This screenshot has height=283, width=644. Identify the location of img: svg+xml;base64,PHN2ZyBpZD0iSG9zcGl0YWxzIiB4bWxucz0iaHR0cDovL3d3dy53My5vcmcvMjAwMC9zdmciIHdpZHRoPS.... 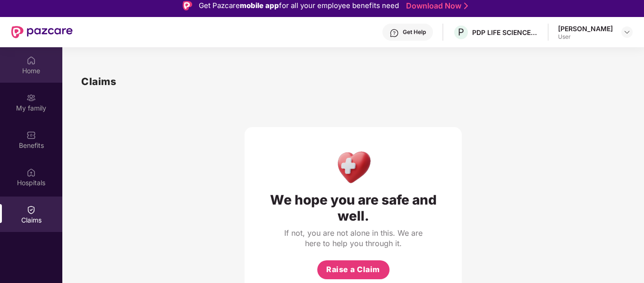
(31, 172).